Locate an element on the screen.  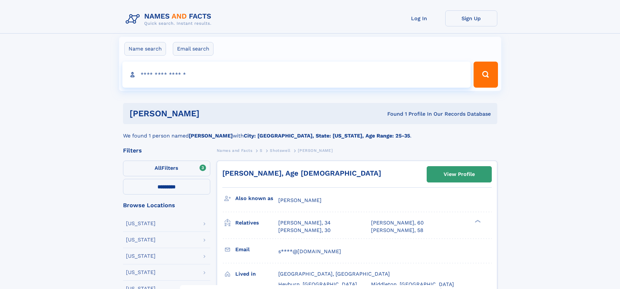
button: Search Button is located at coordinates (486, 75).